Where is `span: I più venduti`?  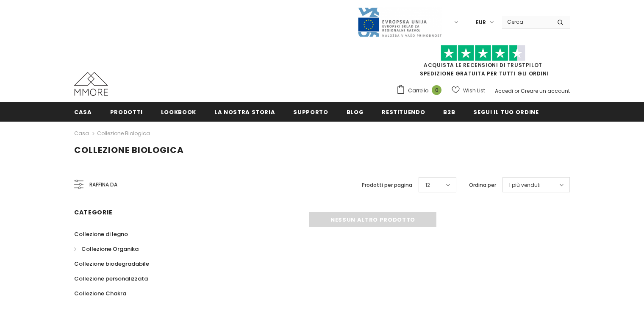 span: I più venduti is located at coordinates (525, 185).